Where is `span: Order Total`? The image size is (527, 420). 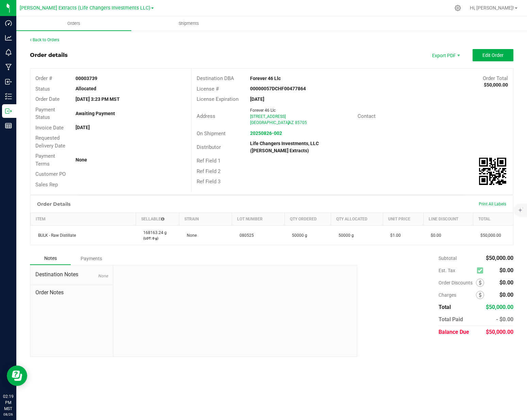 span: Order Total is located at coordinates (495, 79).